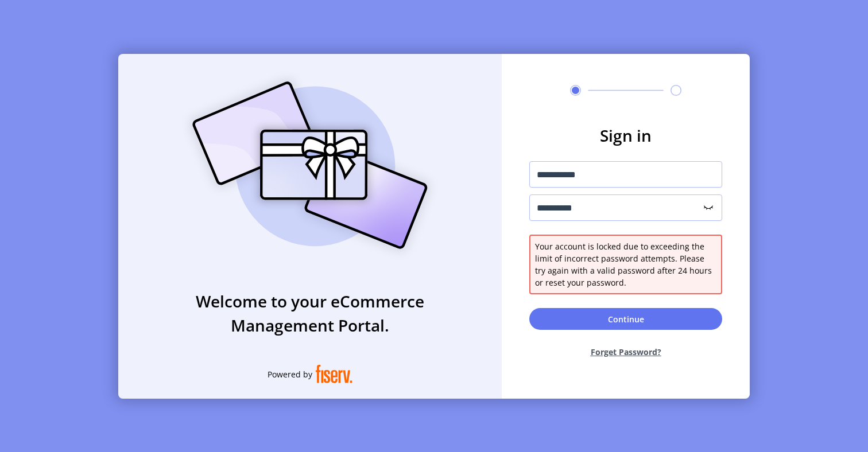  Describe the element at coordinates (310, 165) in the screenshot. I see `img: card_Illustration.svg` at that location.